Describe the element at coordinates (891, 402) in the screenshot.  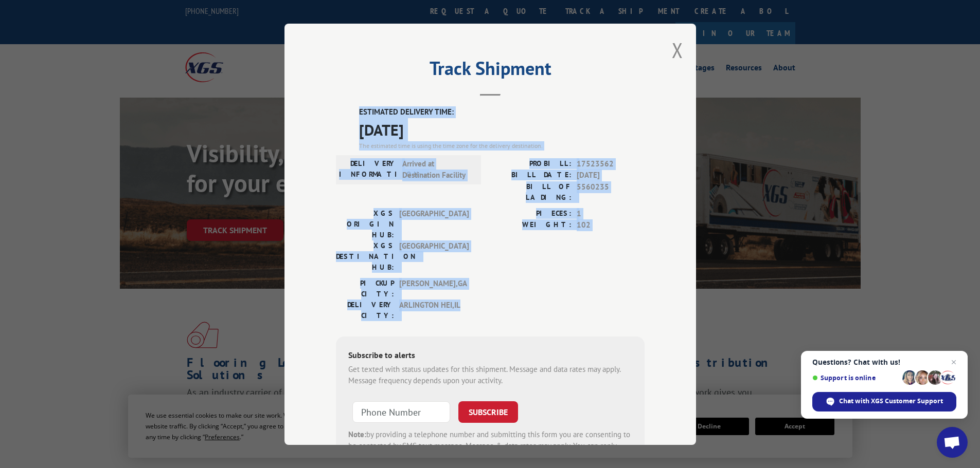
I see `span: Chat with XGS Customer Support` at that location.